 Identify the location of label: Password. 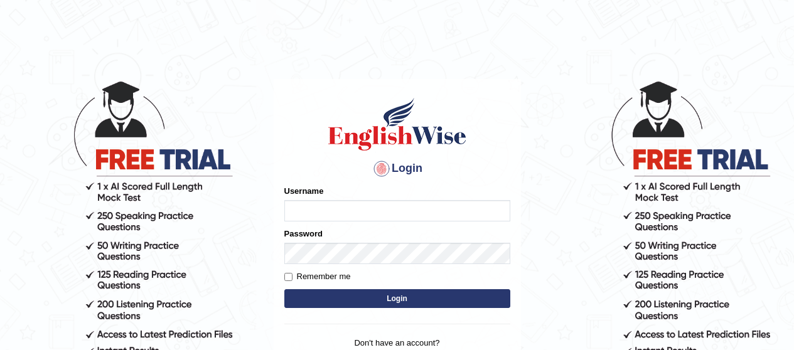
(303, 233).